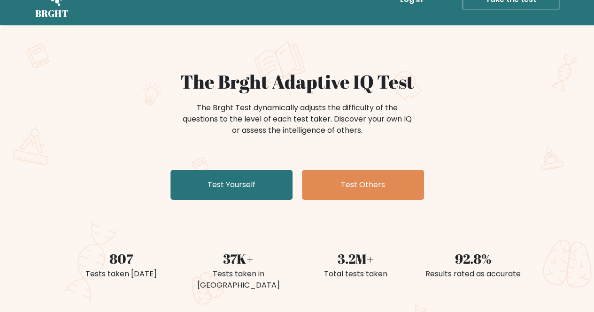 This screenshot has width=594, height=312. I want to click on a: Test Yourself, so click(231, 185).